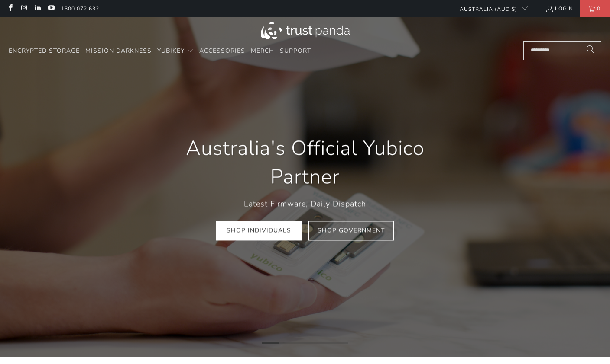  Describe the element at coordinates (262, 51) in the screenshot. I see `a: Merch` at that location.